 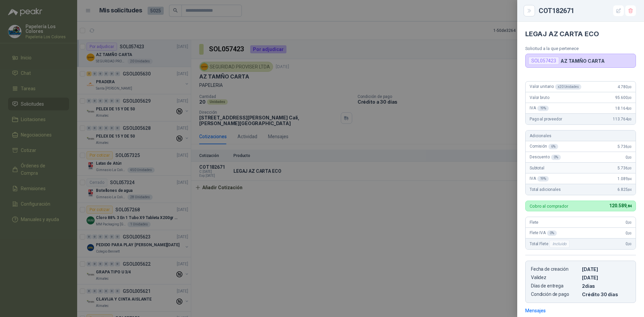 I want to click on p: Solicitud a la que pertenece, so click(x=580, y=48).